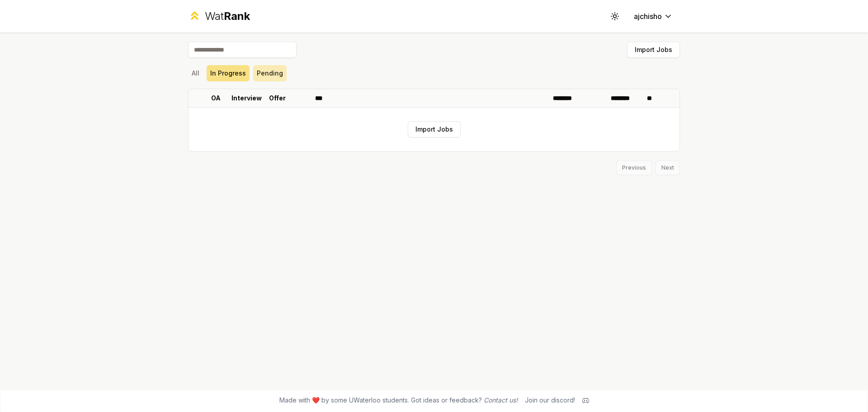 The width and height of the screenshot is (868, 412). Describe the element at coordinates (227, 16) in the screenshot. I see `div: Wat` at that location.